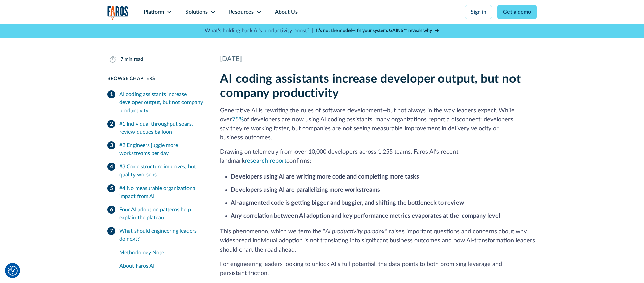  What do you see at coordinates (162, 253) in the screenshot?
I see `div: Methodology Note` at bounding box center [162, 253].